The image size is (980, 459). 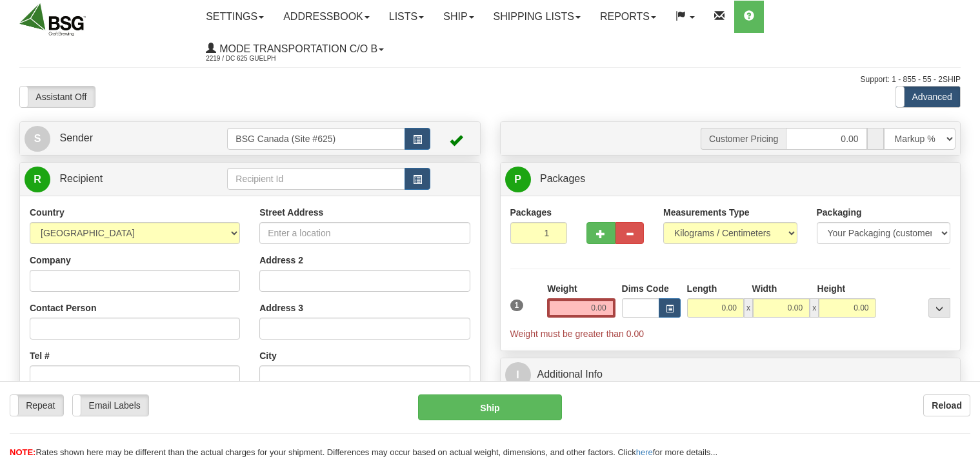 I want to click on div: Support: 1 - 855 - 55 - 2SHIP, so click(x=489, y=79).